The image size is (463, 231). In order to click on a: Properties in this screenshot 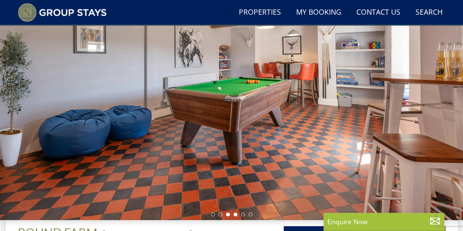, I will do `click(260, 12)`.